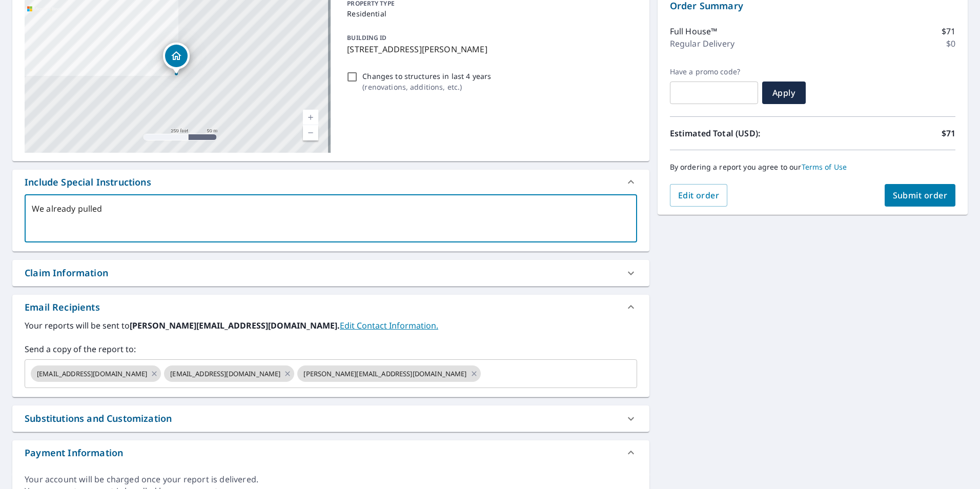 This screenshot has height=489, width=980. I want to click on p: $0, so click(951, 43).